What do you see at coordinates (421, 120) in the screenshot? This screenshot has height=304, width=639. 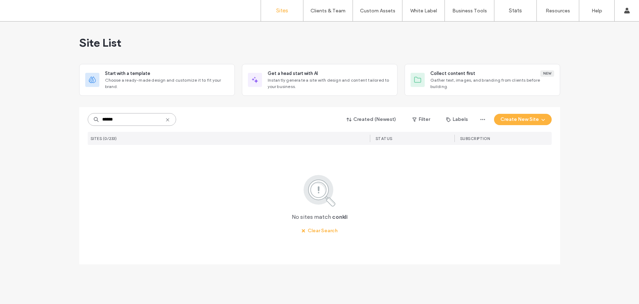 I see `button: Filter` at bounding box center [421, 120].